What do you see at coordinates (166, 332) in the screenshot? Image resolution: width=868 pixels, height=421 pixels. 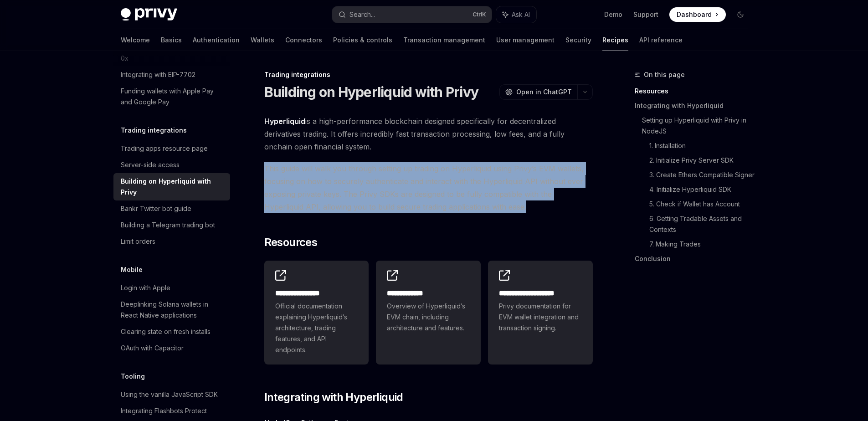 I see `div: Clearing state on fresh installs` at bounding box center [166, 332].